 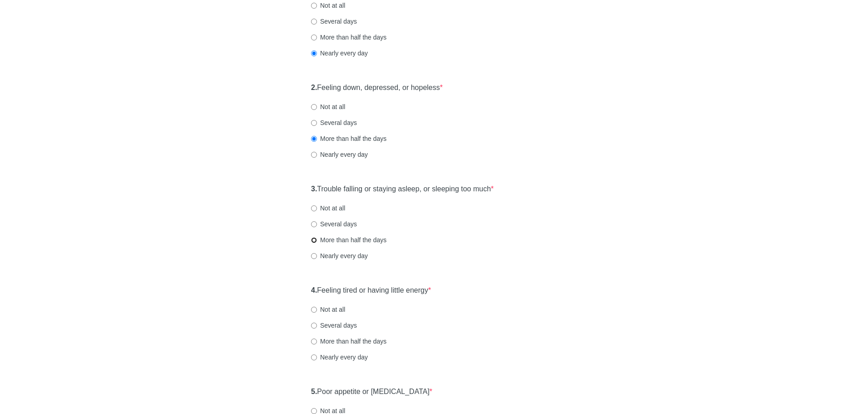 What do you see at coordinates (314, 290) in the screenshot?
I see `strong: 4.` at bounding box center [314, 290].